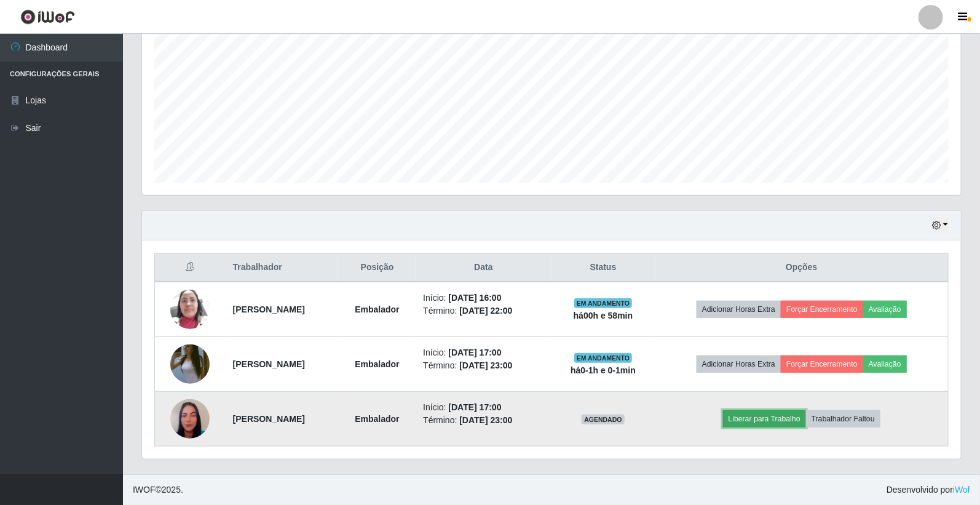  What do you see at coordinates (603, 370) in the screenshot?
I see `strong: há 0-1 h e 0-1 min` at bounding box center [603, 370].